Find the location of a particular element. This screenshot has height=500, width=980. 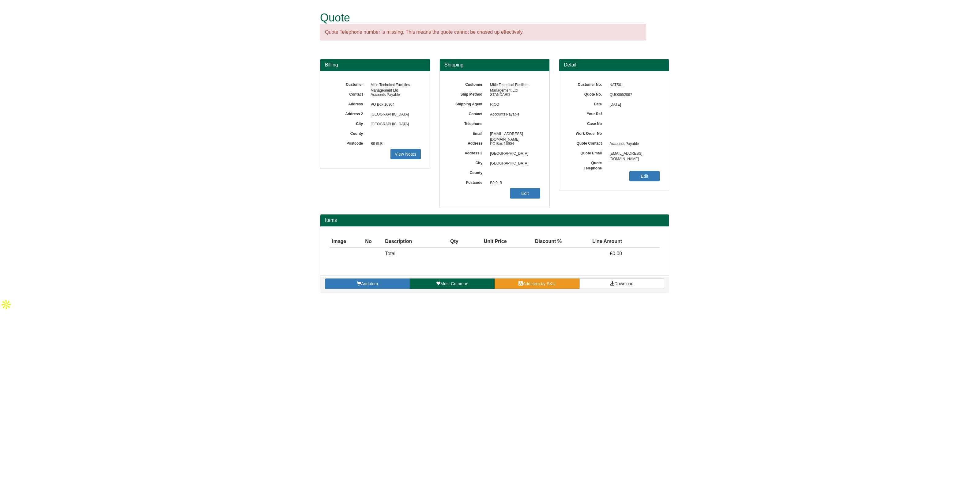

label: Email is located at coordinates (468, 133).